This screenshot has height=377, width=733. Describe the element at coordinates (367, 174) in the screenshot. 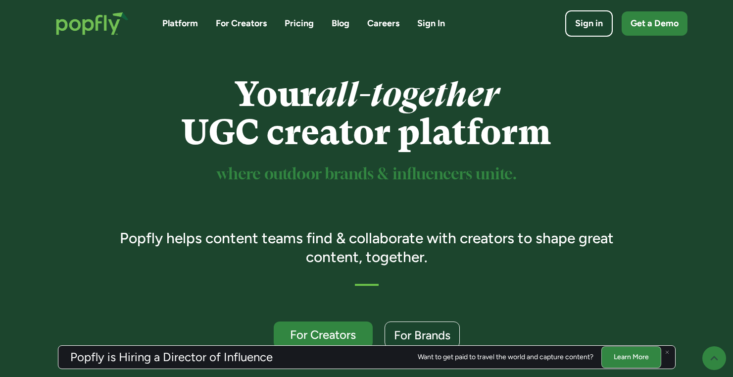

I see `sup: where outdoor brands & influencers unite.` at that location.